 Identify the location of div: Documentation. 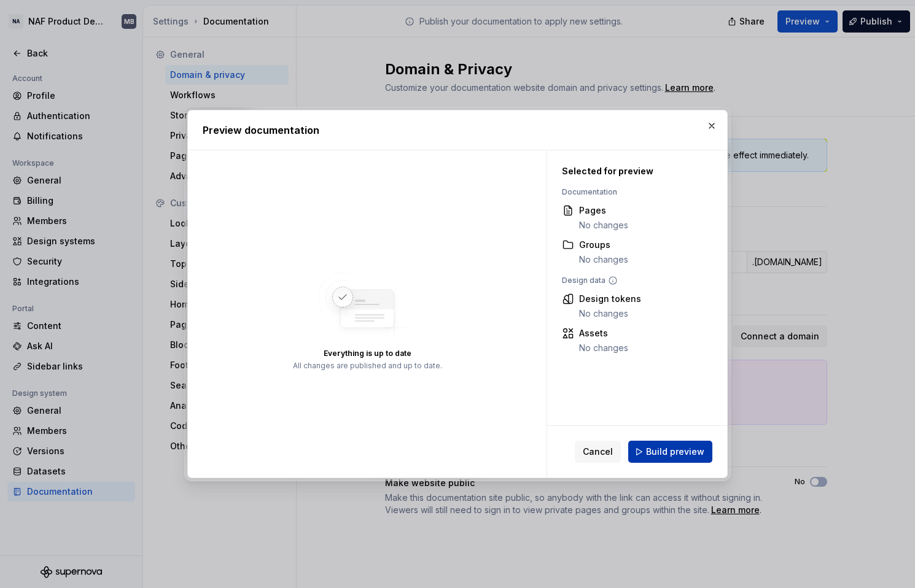
(634, 192).